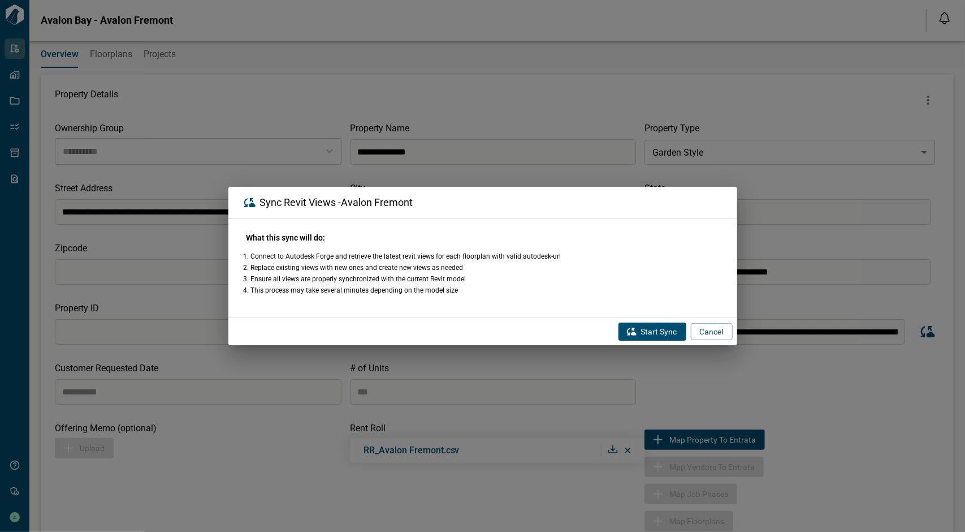 The image size is (965, 532). I want to click on span: Sync Revit Views - Avalon Fremont, so click(336, 202).